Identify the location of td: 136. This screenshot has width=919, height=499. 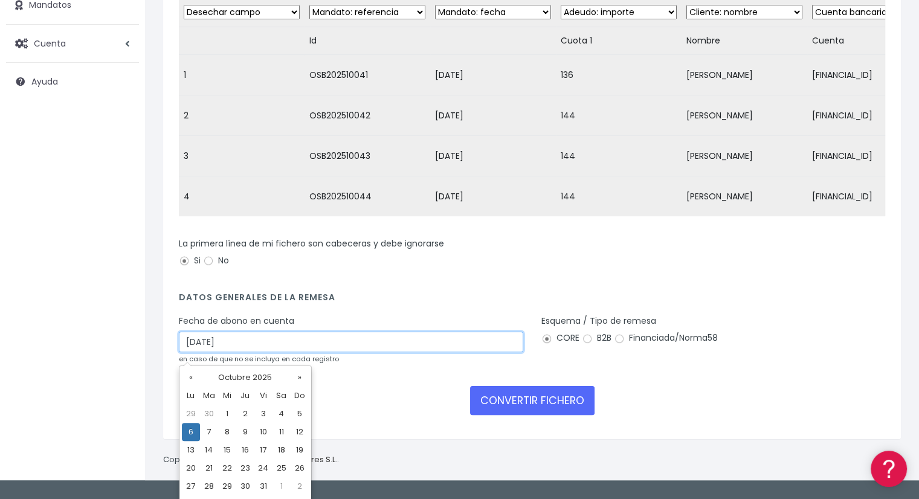
(618, 75).